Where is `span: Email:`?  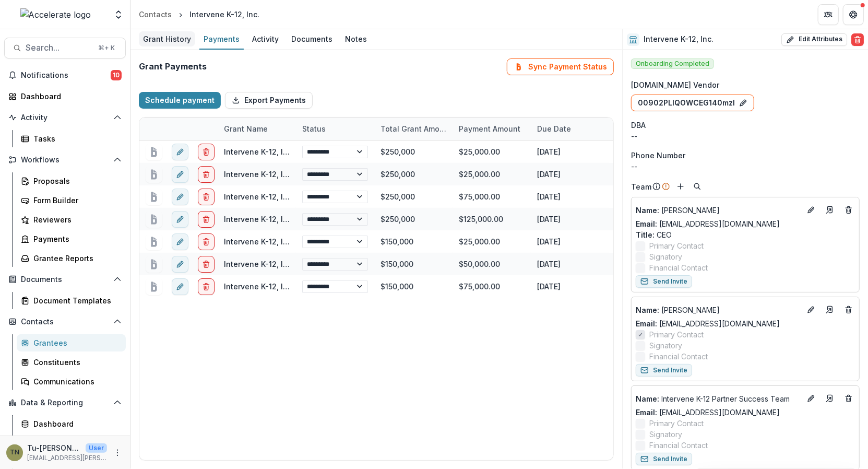
span: Email: is located at coordinates (646, 412).